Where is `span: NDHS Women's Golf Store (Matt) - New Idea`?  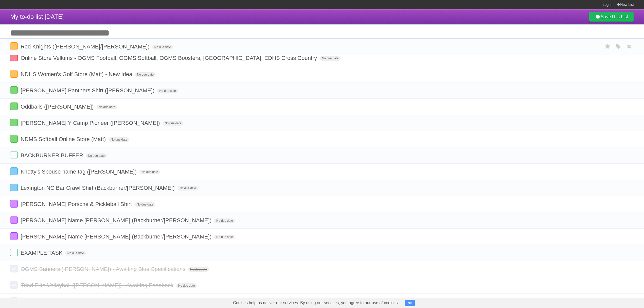
span: NDHS Women's Golf Store (Matt) - New Idea is located at coordinates (77, 74).